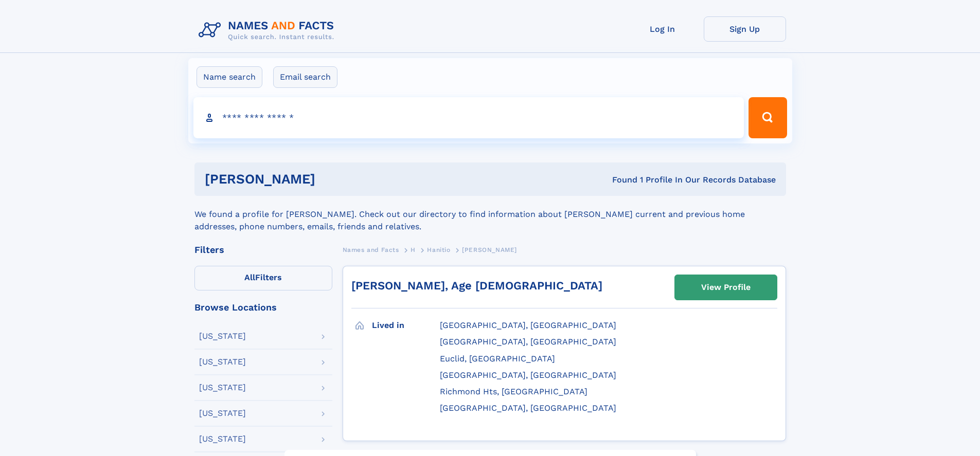  What do you see at coordinates (269, 30) in the screenshot?
I see `img: Logo Names and Facts` at bounding box center [269, 30].